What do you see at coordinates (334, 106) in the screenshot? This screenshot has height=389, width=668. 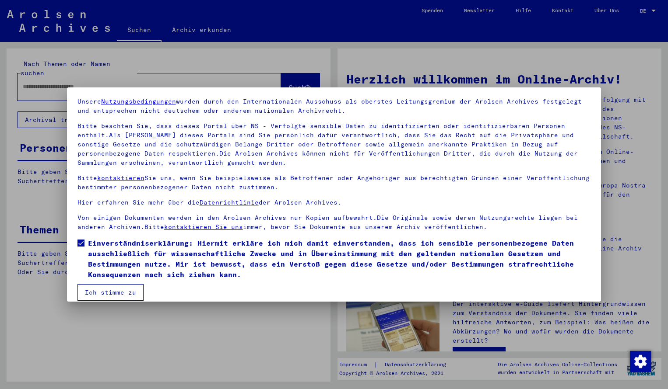 I see `p: Unsere wurden durch den Internationalen Ausschuss als oberstes Leitungsgremium der Arolsen Archiv...` at bounding box center [334, 106].